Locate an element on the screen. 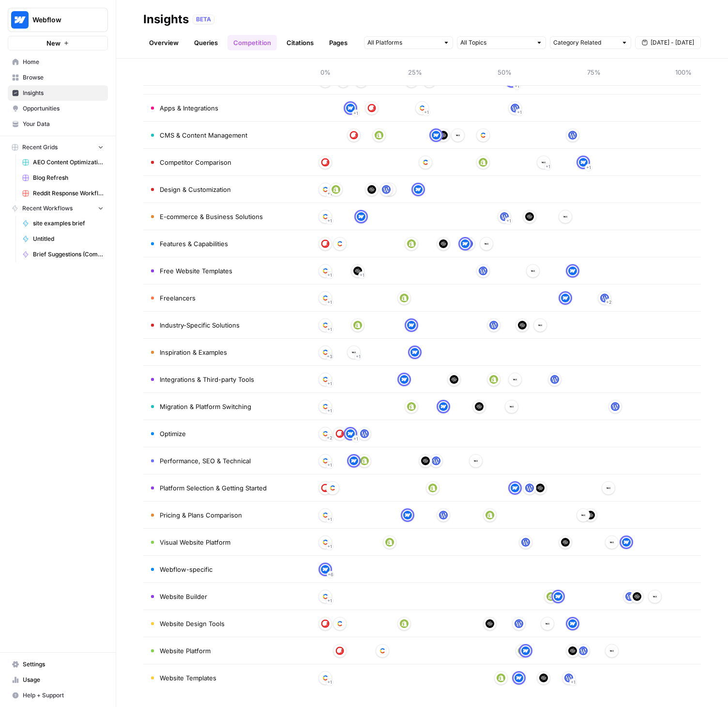 The height and width of the screenshot is (707, 728). span: Untitled is located at coordinates (68, 239).